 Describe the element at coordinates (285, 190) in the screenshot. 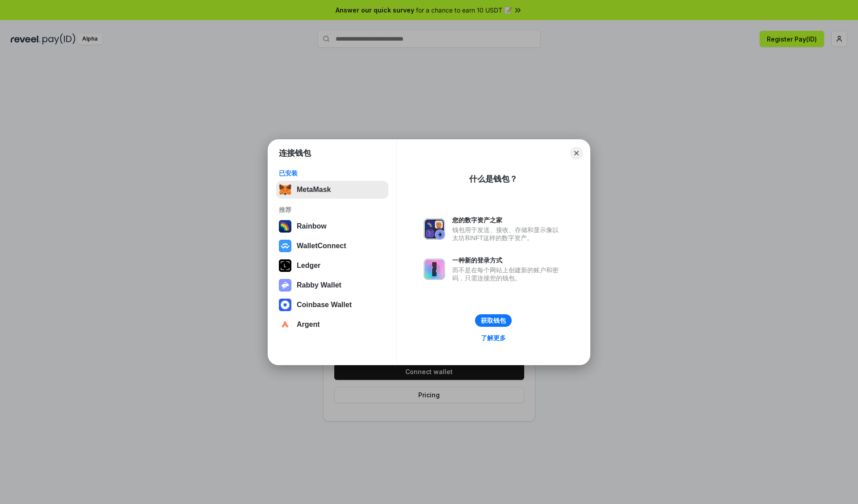

I see `img: svg+xml,%3Csvg%20fill%3D%22none%22%20height%3D%2233%22%20viewBox%3D%220%200%2035%2033%22%20width%...` at that location.